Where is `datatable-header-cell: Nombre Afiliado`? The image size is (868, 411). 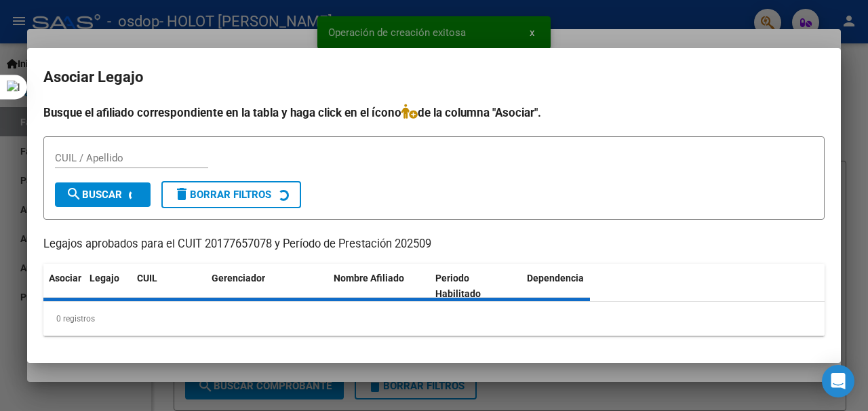 datatable-header-cell: Nombre Afiliado is located at coordinates (380, 287).